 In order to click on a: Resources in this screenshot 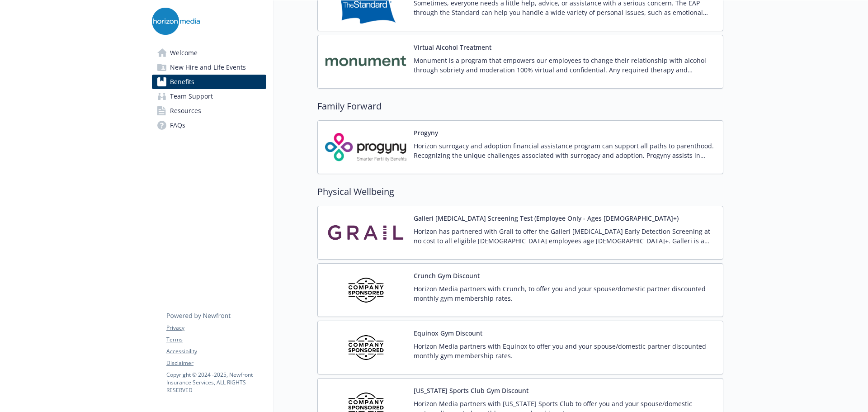, I will do `click(209, 111)`.